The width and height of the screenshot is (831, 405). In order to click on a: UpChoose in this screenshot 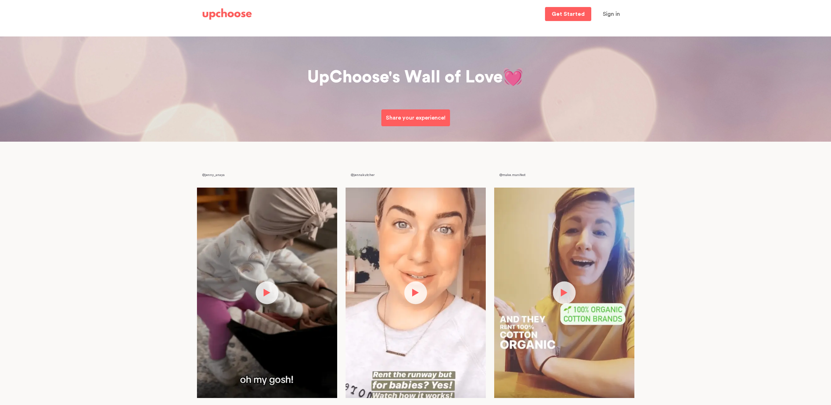, I will do `click(227, 14)`.